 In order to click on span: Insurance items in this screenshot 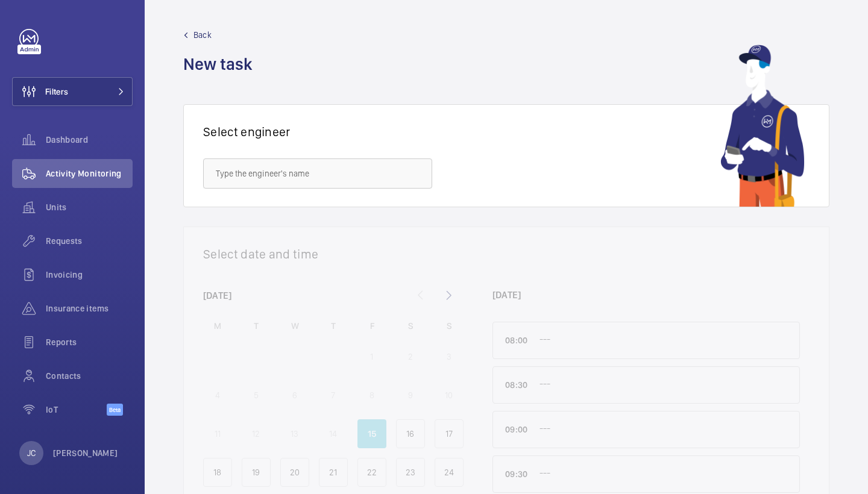, I will do `click(89, 309)`.